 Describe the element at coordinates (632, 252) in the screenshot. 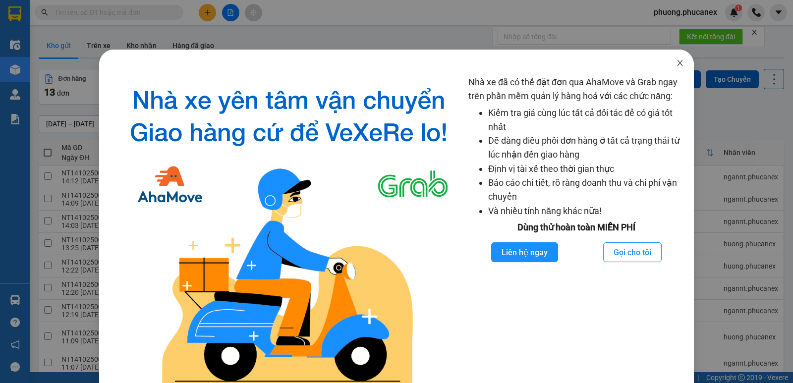

I see `span: Gọi cho tôi` at that location.